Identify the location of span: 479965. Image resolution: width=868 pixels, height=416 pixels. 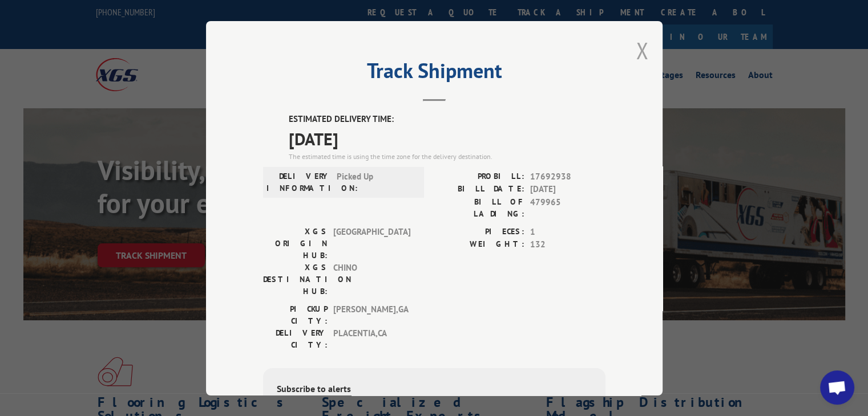
(568, 208).